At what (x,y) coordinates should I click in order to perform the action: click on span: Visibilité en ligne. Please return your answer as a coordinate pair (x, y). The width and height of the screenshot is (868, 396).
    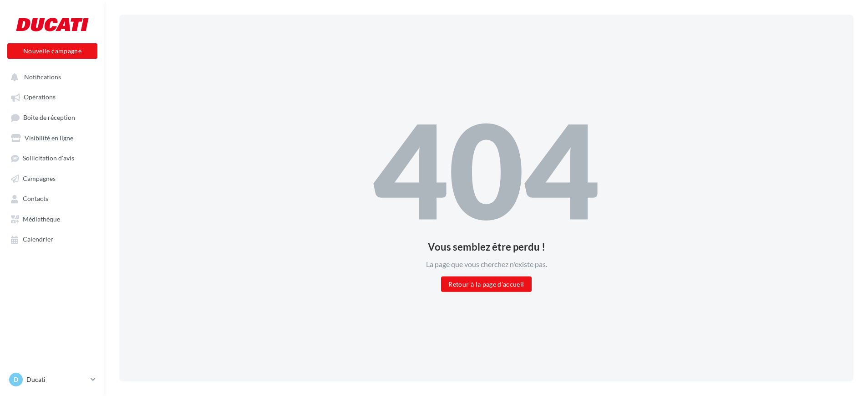
    Looking at the image, I should click on (49, 138).